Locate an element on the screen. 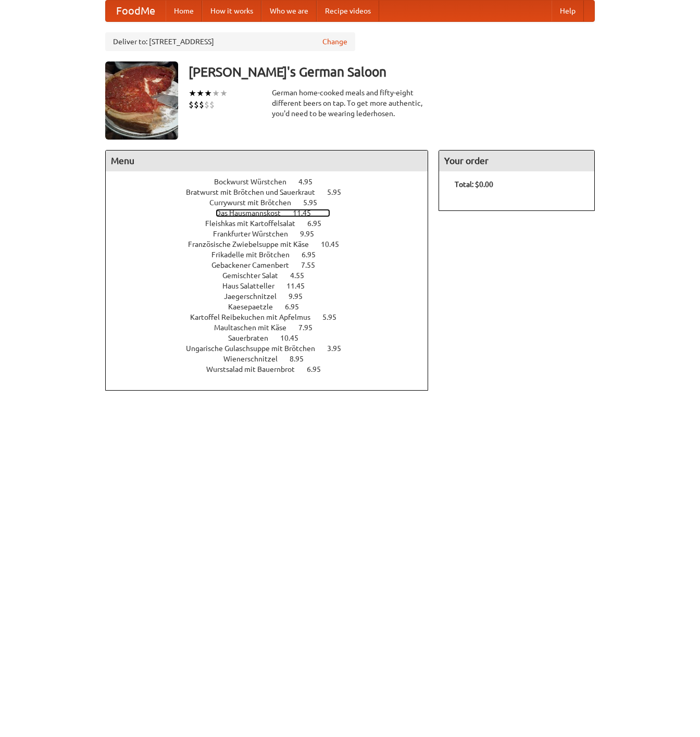  a: Das Hausmannskost 11.45 is located at coordinates (273, 213).